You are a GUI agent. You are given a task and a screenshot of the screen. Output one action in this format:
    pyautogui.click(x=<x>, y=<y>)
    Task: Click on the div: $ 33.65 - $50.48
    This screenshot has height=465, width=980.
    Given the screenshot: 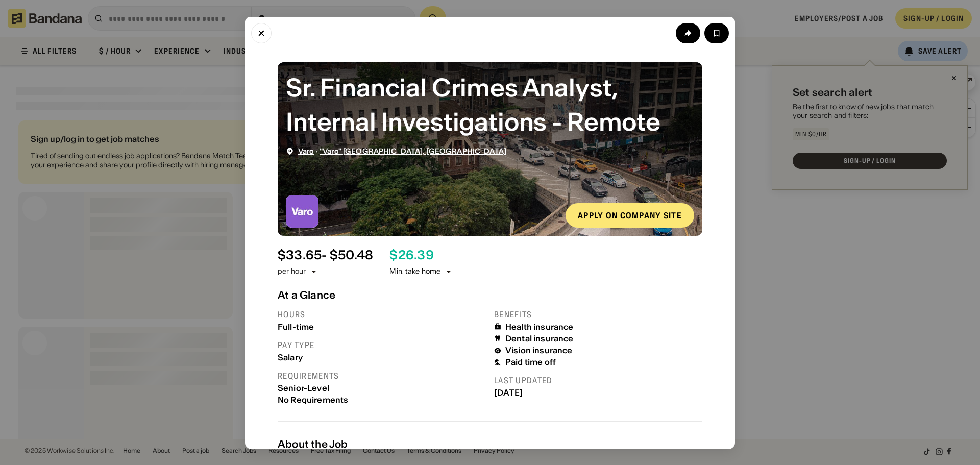 What is the action you would take?
    pyautogui.click(x=325, y=255)
    